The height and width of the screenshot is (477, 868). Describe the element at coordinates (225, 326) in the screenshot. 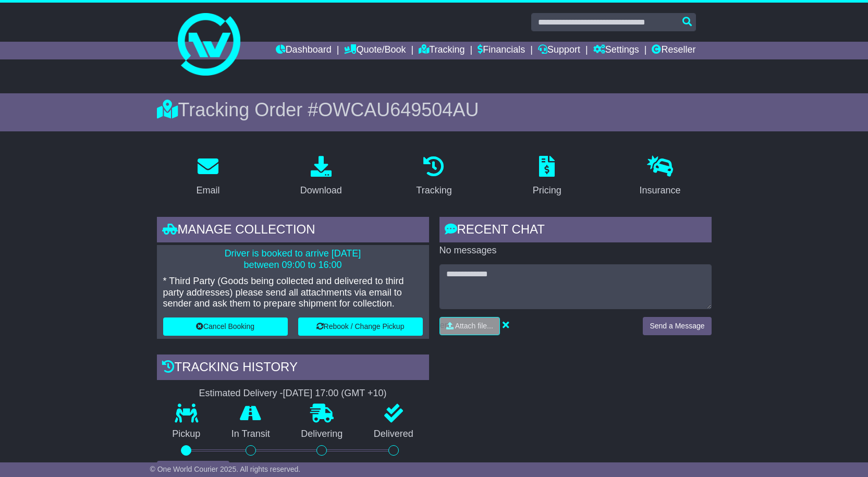

I see `button: Cancel Booking` at that location.